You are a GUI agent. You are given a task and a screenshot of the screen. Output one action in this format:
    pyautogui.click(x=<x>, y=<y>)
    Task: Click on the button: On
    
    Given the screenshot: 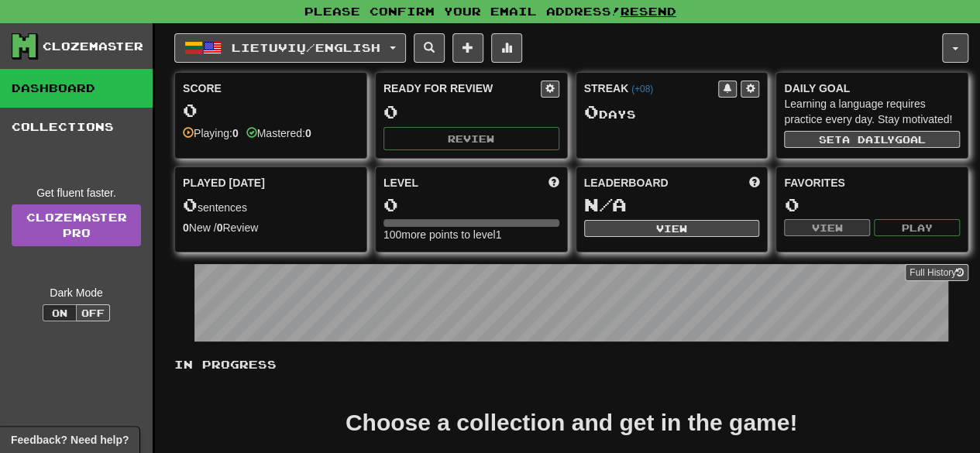 What is the action you would take?
    pyautogui.click(x=60, y=313)
    